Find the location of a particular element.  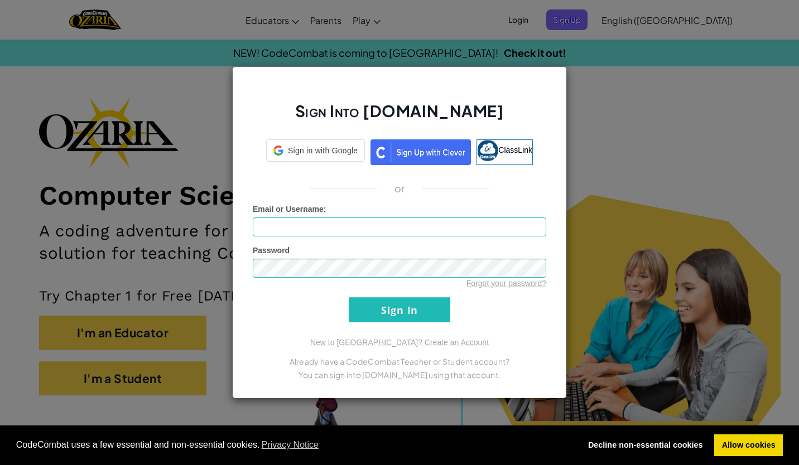

a: learn more about cookies is located at coordinates (290, 445).